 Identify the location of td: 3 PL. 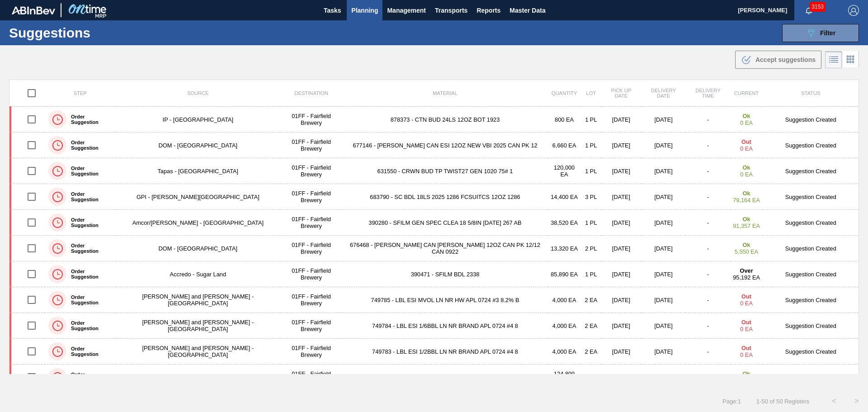
(591, 197).